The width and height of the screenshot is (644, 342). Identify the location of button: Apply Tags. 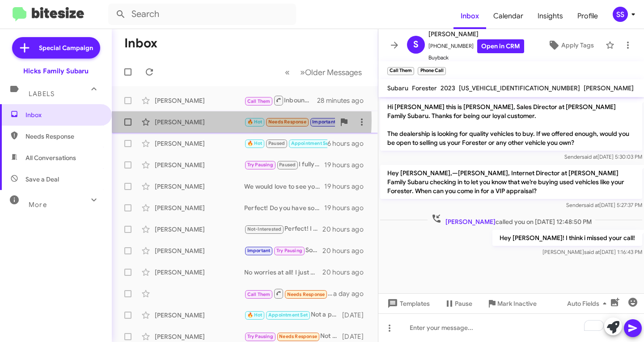
(570, 45).